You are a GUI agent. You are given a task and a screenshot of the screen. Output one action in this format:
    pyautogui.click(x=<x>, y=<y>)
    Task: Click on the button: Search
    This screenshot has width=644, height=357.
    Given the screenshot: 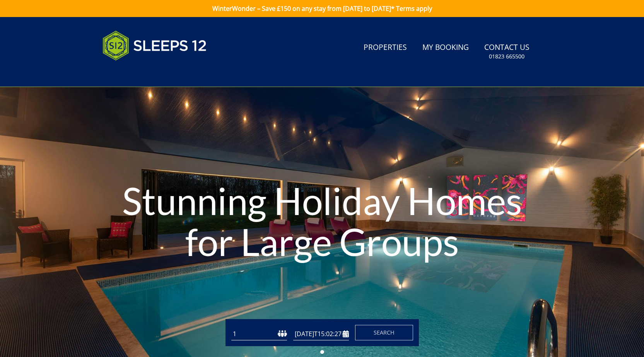 What is the action you would take?
    pyautogui.click(x=384, y=332)
    